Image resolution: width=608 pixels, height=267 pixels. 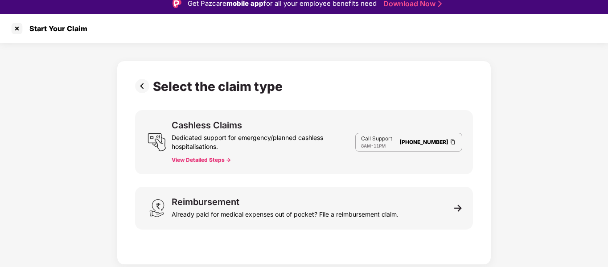 I want to click on div: Dedicated support for emergency/planned cashless hospitalisations., so click(x=264, y=141).